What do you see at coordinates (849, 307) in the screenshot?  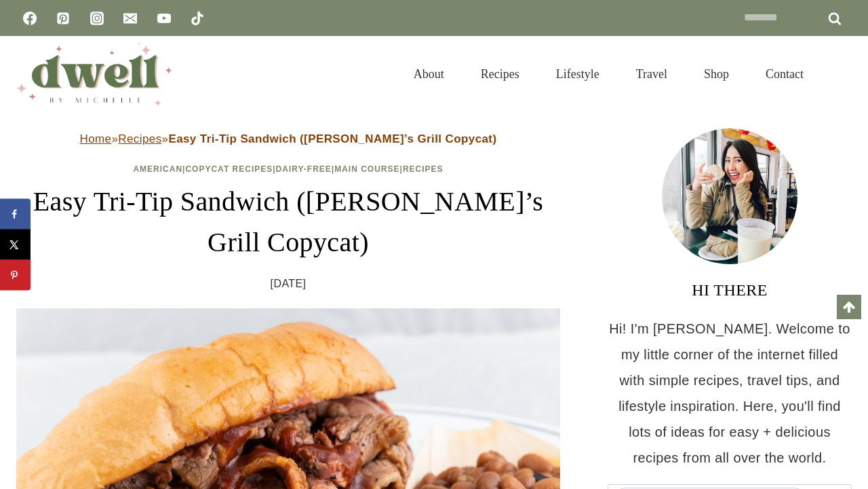 I see `a: Scroll to top` at bounding box center [849, 307].